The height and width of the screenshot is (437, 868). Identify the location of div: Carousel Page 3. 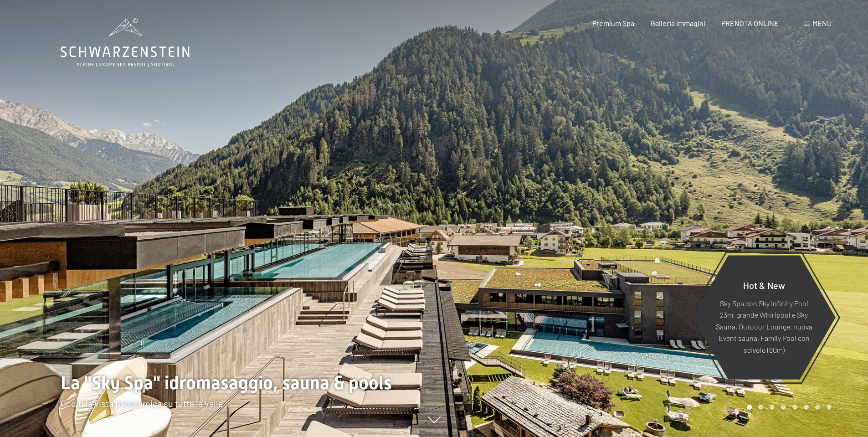
(772, 407).